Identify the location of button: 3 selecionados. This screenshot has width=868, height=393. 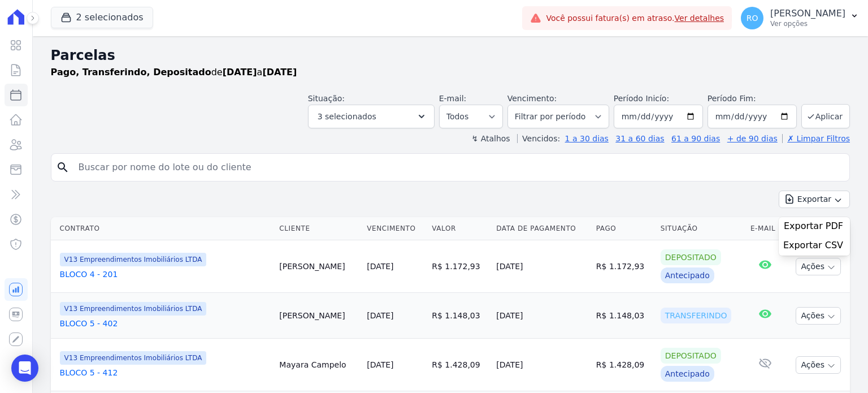
(371, 117).